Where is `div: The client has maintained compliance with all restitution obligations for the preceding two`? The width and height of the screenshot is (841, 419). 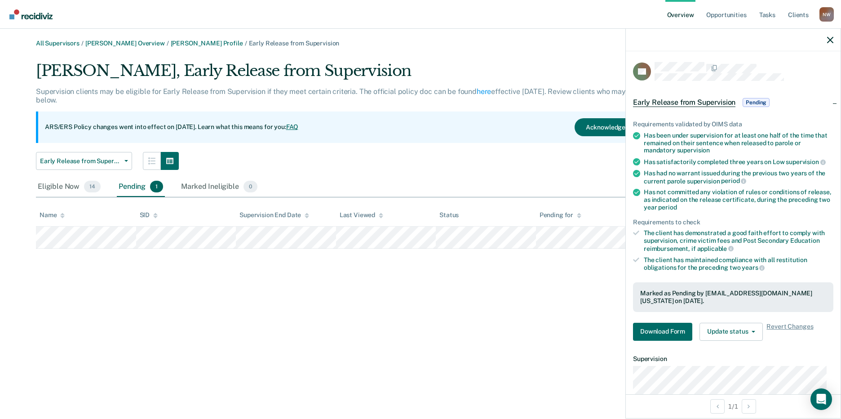
div: The client has maintained compliance with all restitution obligations for the preceding two is located at coordinates (739, 264).